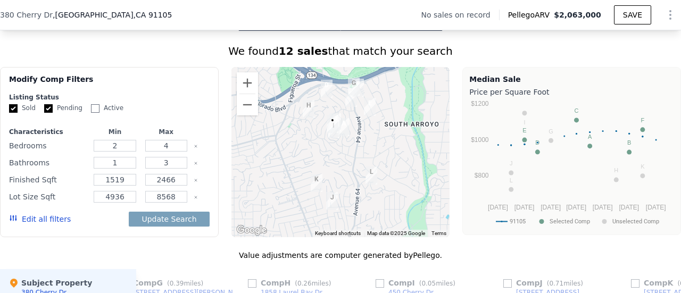  What do you see at coordinates (335, 122) in the screenshot?
I see `div: 405 Sequoia Dr` at bounding box center [335, 122].